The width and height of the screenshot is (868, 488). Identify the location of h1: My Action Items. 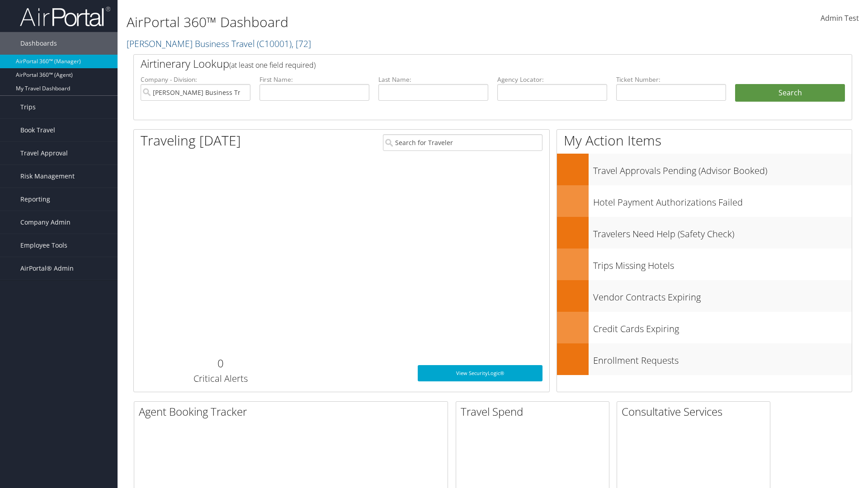
(704, 141).